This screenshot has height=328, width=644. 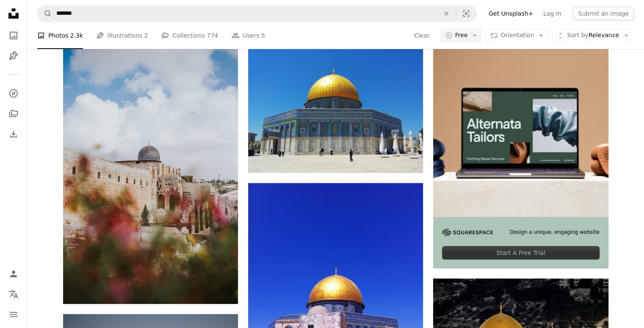 I want to click on img: file-1705255347840-230a6ab5bca9image, so click(x=467, y=232).